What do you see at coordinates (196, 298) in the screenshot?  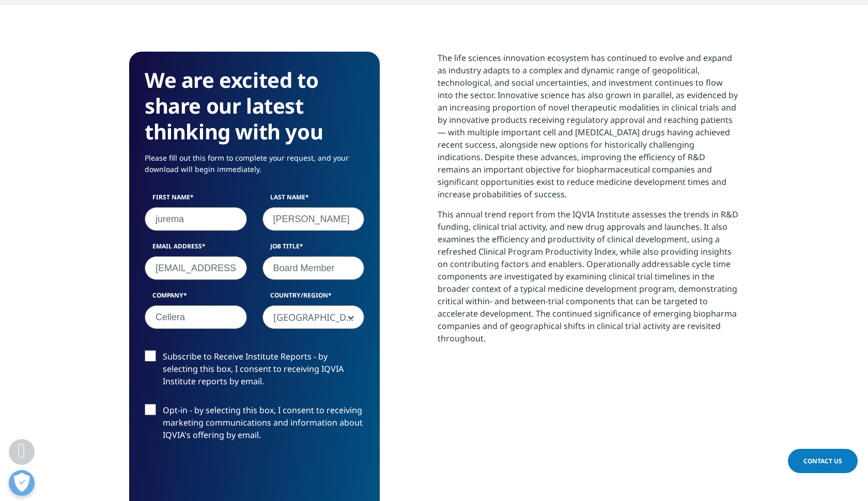 I see `label: Company` at bounding box center [196, 298].